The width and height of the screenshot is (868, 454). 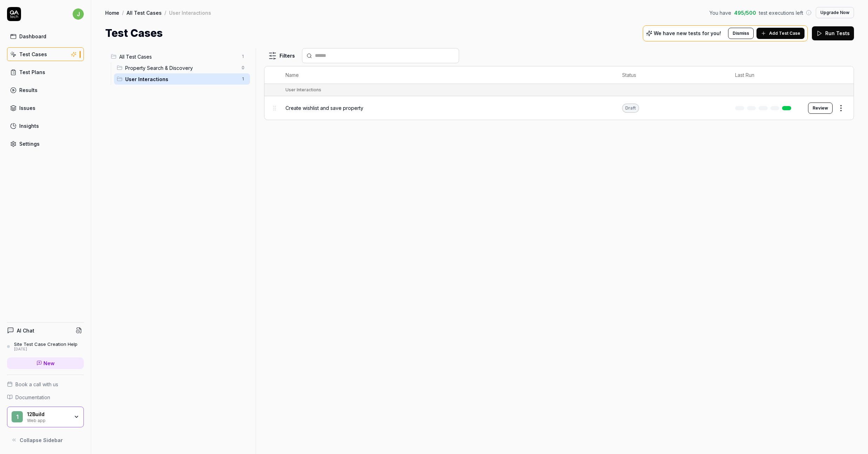 What do you see at coordinates (37, 384) in the screenshot?
I see `span: Book a call with us` at bounding box center [37, 384].